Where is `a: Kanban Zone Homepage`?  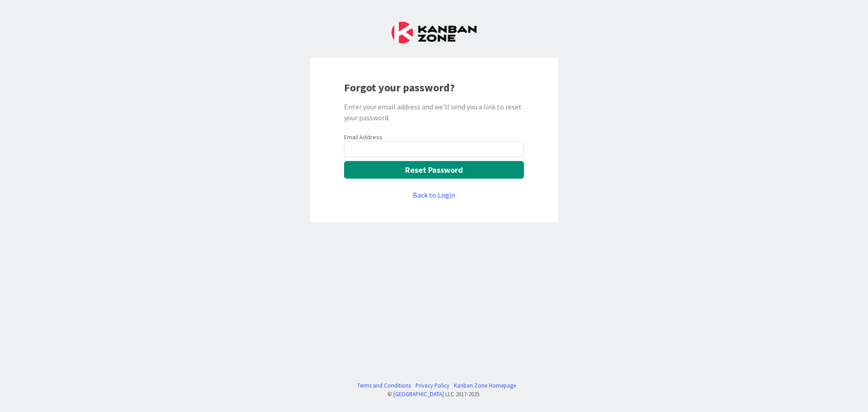 a: Kanban Zone Homepage is located at coordinates (484, 385).